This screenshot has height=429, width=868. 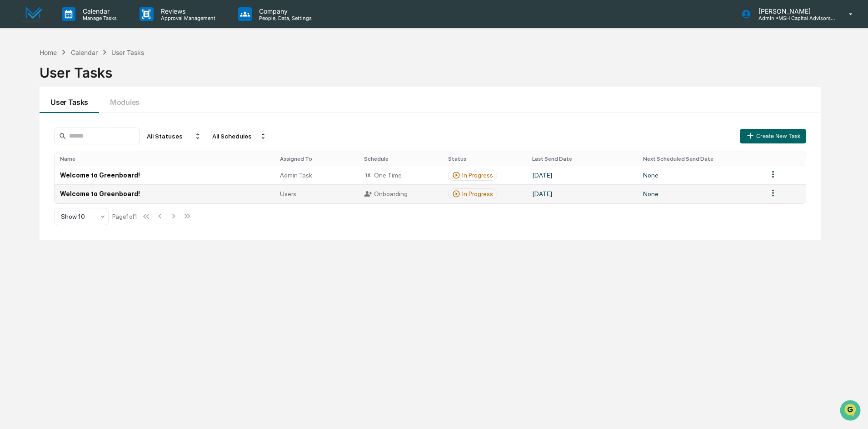 I want to click on a: 🖐️Preclearance, so click(x=34, y=119).